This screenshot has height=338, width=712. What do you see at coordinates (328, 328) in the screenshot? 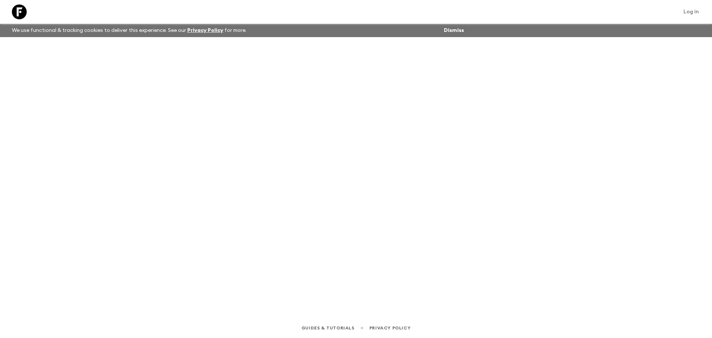
I see `a: Guides & Tutorials` at bounding box center [328, 328].